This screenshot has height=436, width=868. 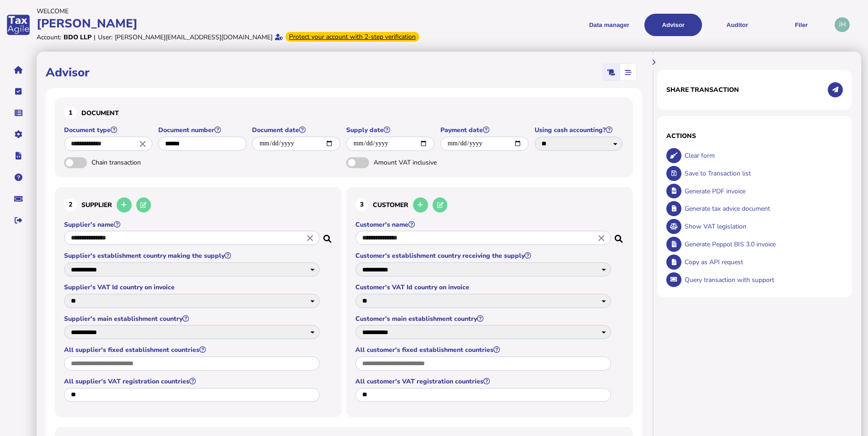 I want to click on button: Add a new customer to the database, so click(x=420, y=205).